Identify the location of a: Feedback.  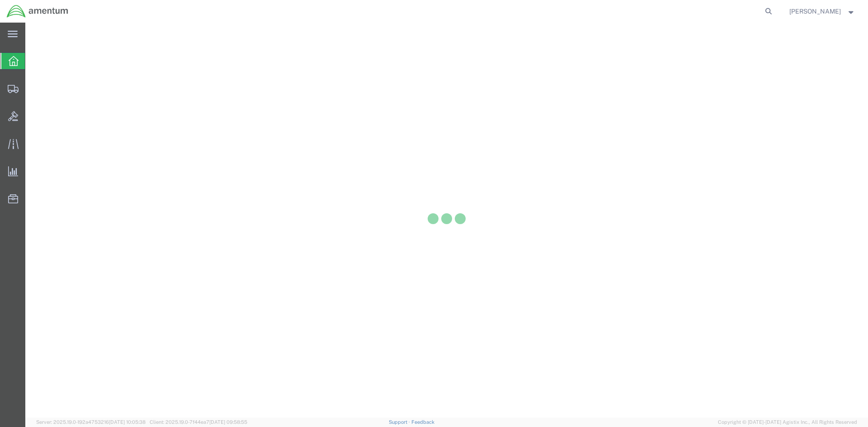
(423, 422).